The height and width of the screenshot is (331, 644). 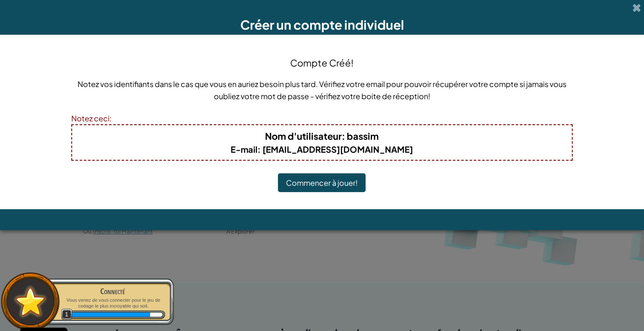 I want to click on span: 1, so click(x=67, y=314).